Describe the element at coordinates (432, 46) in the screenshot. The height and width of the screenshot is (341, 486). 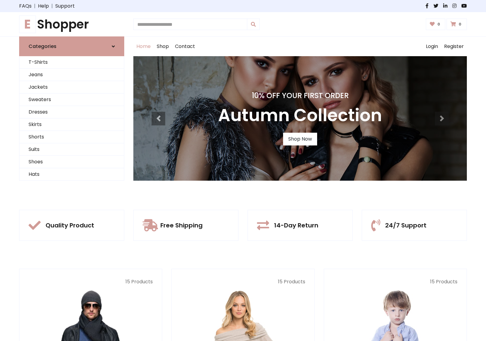
I see `a: Login` at that location.